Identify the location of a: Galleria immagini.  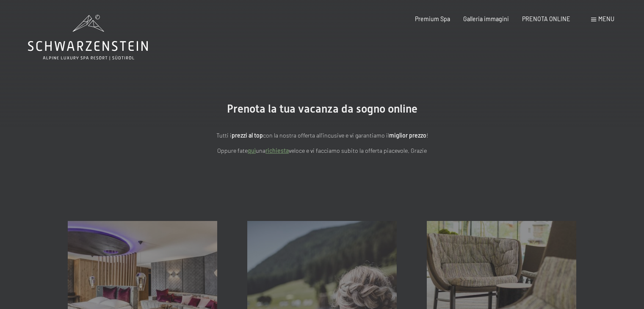
(486, 19).